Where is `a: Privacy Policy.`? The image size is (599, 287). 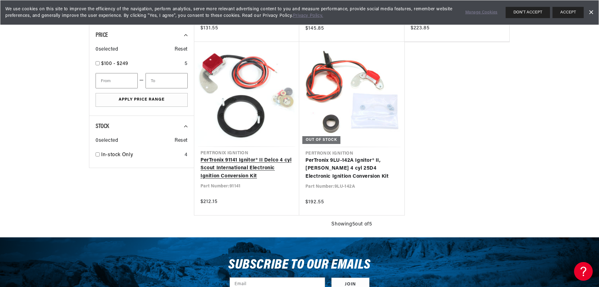
a: Privacy Policy. is located at coordinates (308, 16).